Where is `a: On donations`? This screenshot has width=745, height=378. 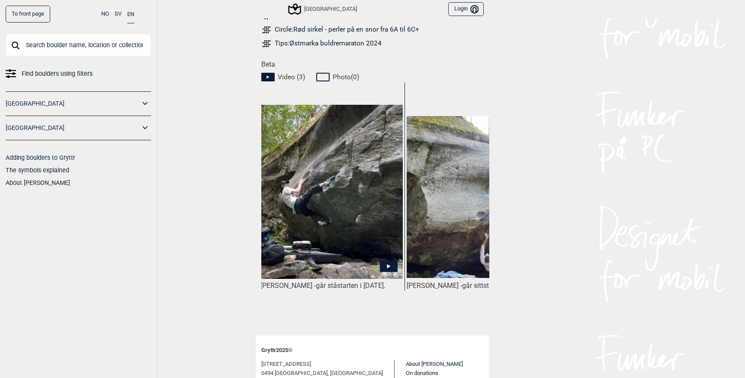
a: On donations is located at coordinates (422, 373).